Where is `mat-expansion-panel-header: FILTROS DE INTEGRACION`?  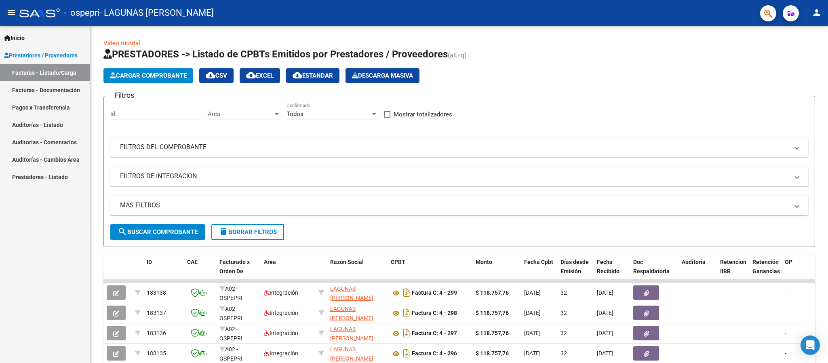
mat-expansion-panel-header: FILTROS DE INTEGRACION is located at coordinates (459, 176).